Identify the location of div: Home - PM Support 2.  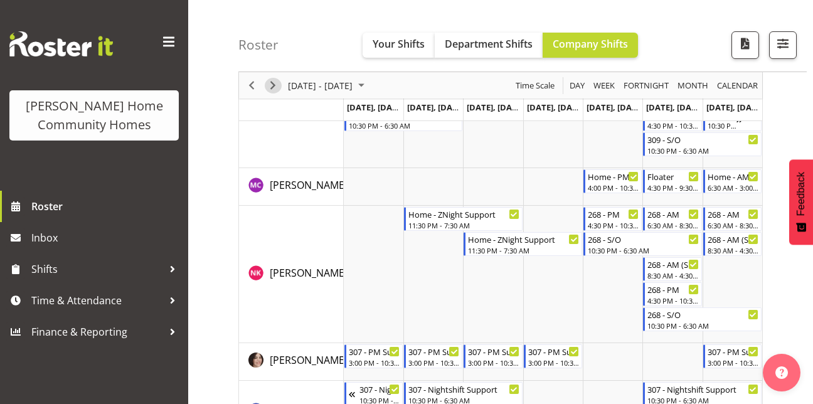
(613, 176).